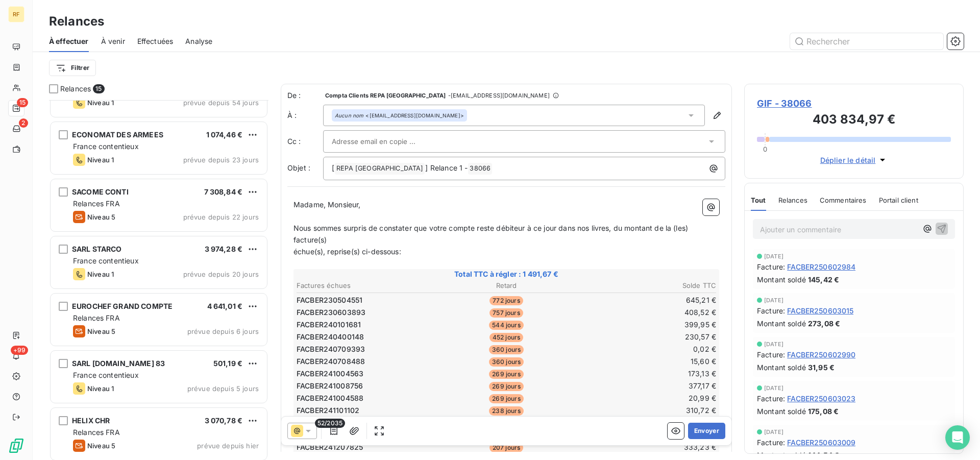 The width and height of the screenshot is (980, 460). I want to click on span: 145,42 €, so click(824, 279).